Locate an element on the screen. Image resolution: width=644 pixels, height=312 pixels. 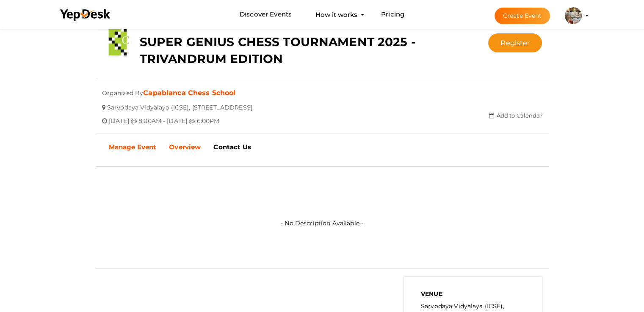
button: Create Event is located at coordinates (523, 16).